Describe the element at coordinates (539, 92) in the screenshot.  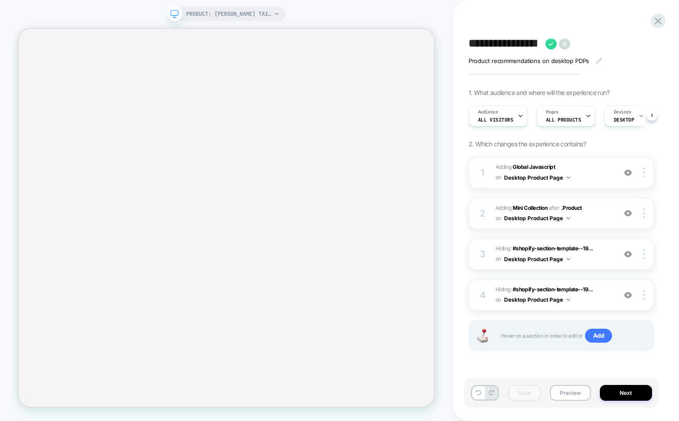
I see `span: 1. What audience and where will the experience run?` at that location.